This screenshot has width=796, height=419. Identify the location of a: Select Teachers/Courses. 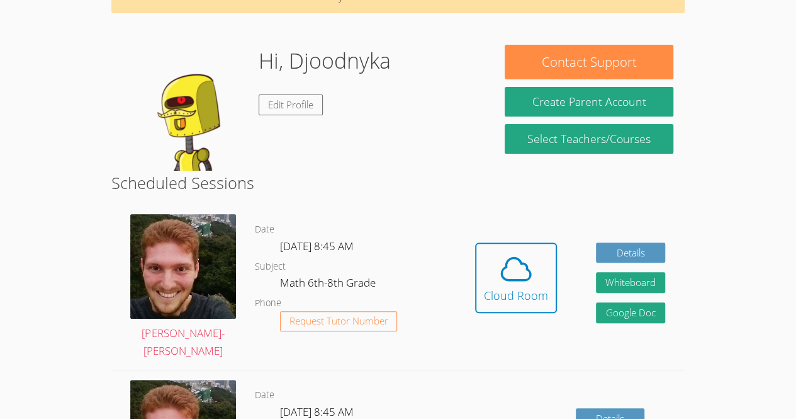
(589, 138).